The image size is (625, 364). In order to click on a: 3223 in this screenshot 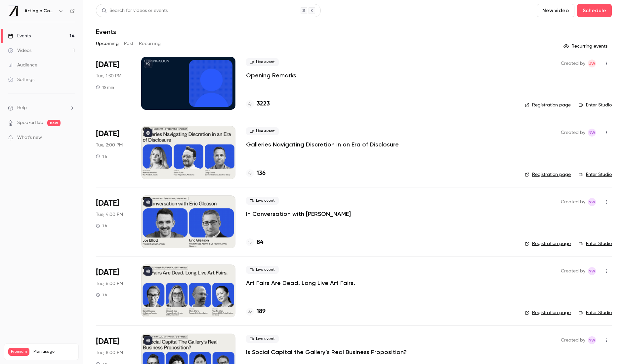, I will do `click(258, 104)`.